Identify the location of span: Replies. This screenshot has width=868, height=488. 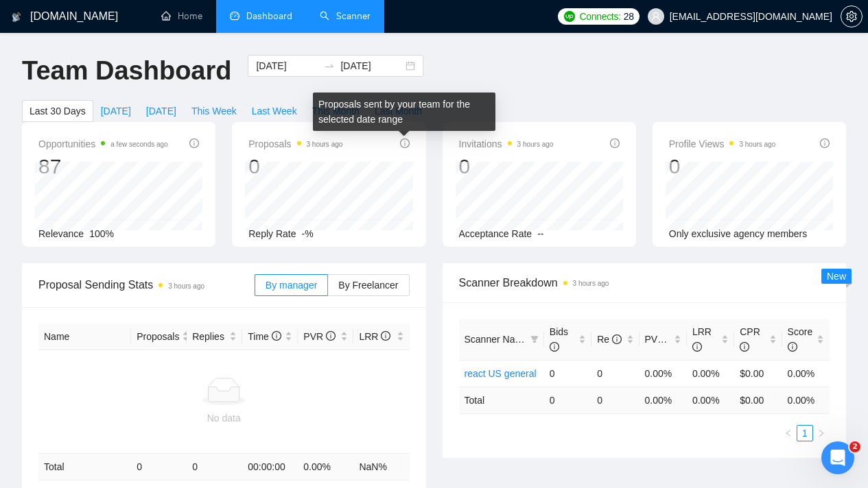
(210, 337).